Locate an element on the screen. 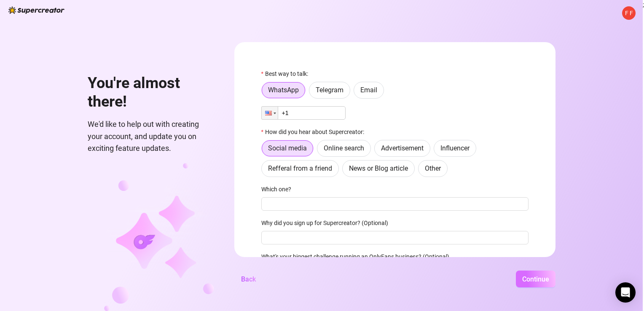 This screenshot has height=311, width=644. h1: You're almost there! is located at coordinates (151, 92).